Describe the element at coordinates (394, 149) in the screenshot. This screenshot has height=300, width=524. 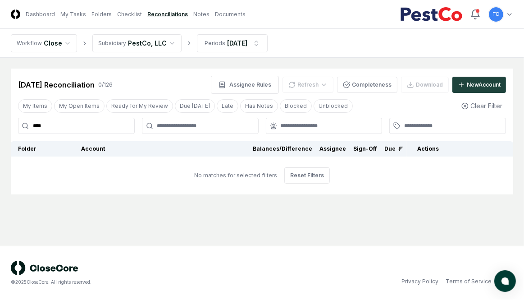
I see `div: Due` at that location.